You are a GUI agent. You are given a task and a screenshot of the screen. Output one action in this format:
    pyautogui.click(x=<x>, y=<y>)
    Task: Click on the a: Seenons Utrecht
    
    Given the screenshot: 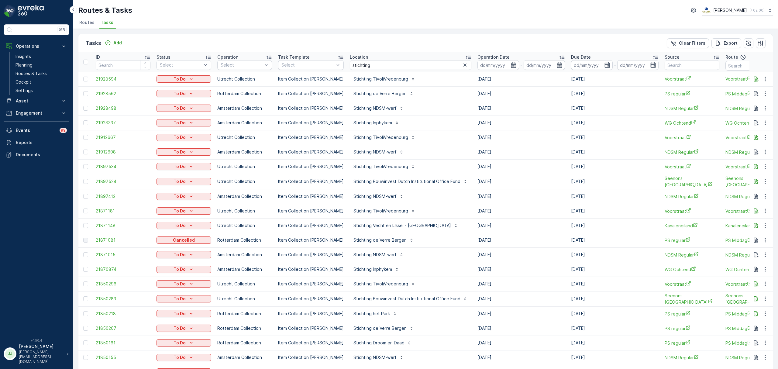 What is the action you would take?
    pyautogui.click(x=692, y=182)
    